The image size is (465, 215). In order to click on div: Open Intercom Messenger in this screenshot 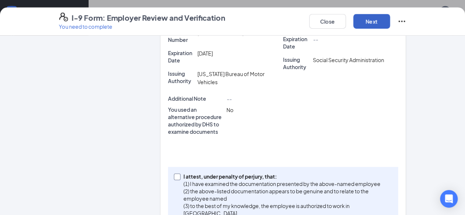, I will do `click(449, 199)`.